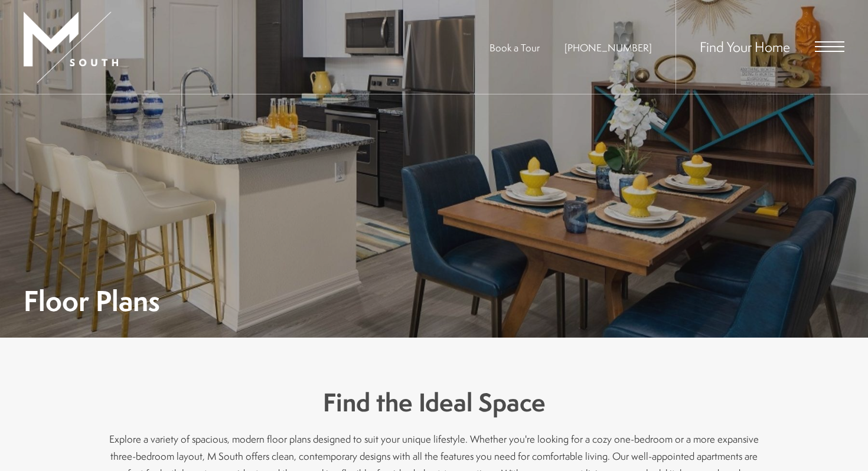 Image resolution: width=868 pixels, height=471 pixels. Describe the element at coordinates (514, 47) in the screenshot. I see `span: Book a Tour` at that location.